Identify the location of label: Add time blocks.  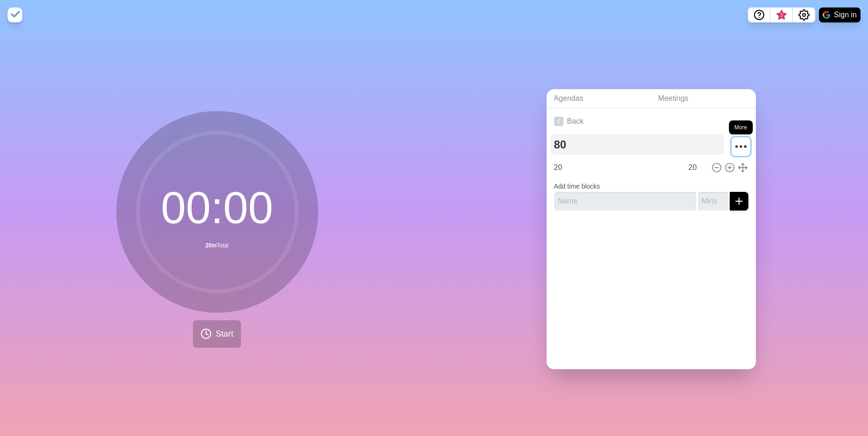
(577, 186).